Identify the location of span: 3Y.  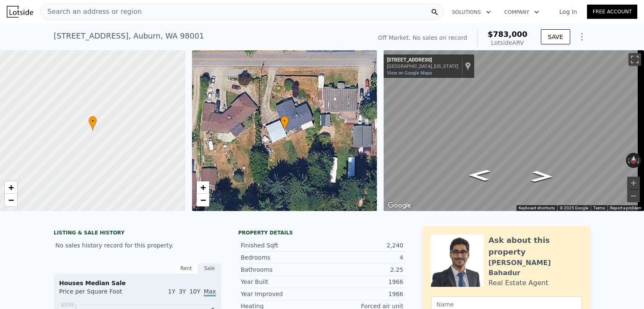
(182, 291).